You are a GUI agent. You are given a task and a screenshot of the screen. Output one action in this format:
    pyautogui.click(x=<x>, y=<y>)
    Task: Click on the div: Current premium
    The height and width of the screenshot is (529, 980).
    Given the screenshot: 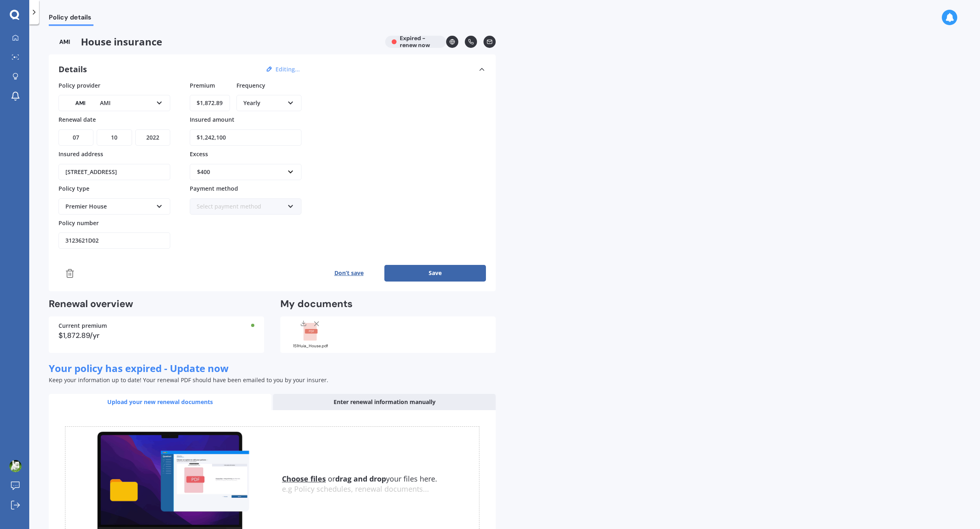 What is the action you would take?
    pyautogui.click(x=156, y=326)
    